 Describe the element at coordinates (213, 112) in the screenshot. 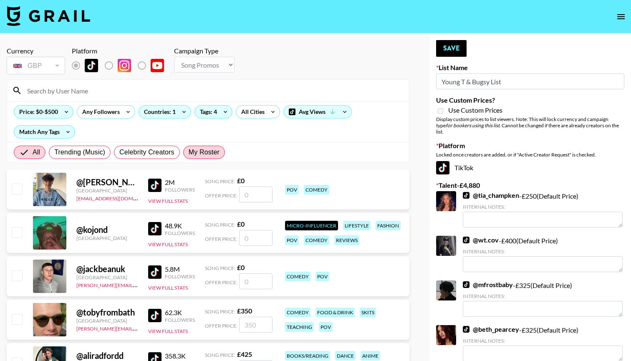

I see `div: Tags: 4` at that location.